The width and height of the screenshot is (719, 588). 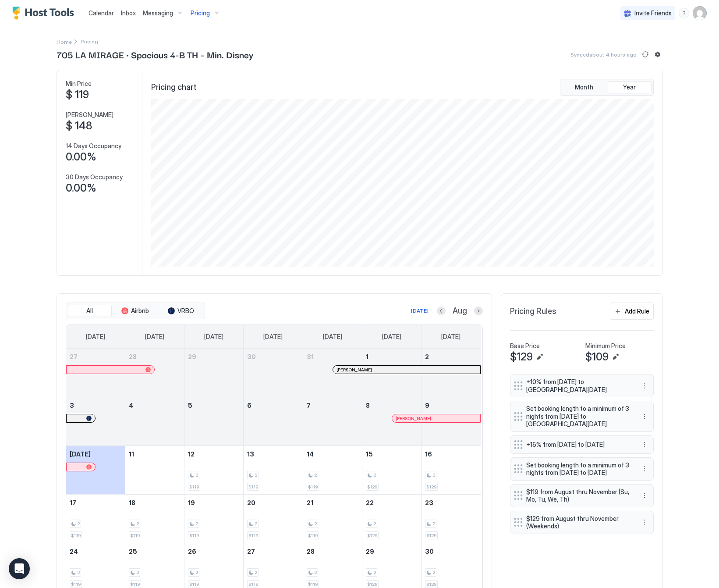 I want to click on a: Friday, so click(x=392, y=336).